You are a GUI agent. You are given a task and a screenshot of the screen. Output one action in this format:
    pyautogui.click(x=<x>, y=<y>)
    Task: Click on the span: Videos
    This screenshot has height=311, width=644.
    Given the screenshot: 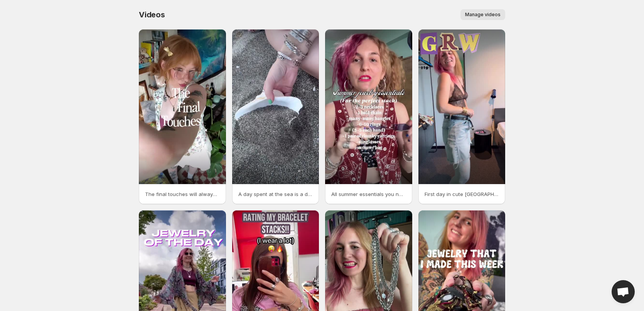 What is the action you would take?
    pyautogui.click(x=152, y=15)
    